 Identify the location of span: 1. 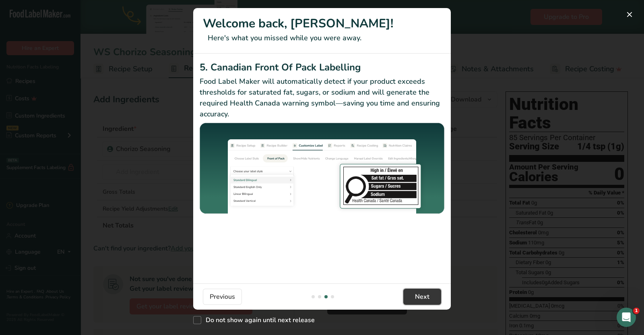
(637, 311).